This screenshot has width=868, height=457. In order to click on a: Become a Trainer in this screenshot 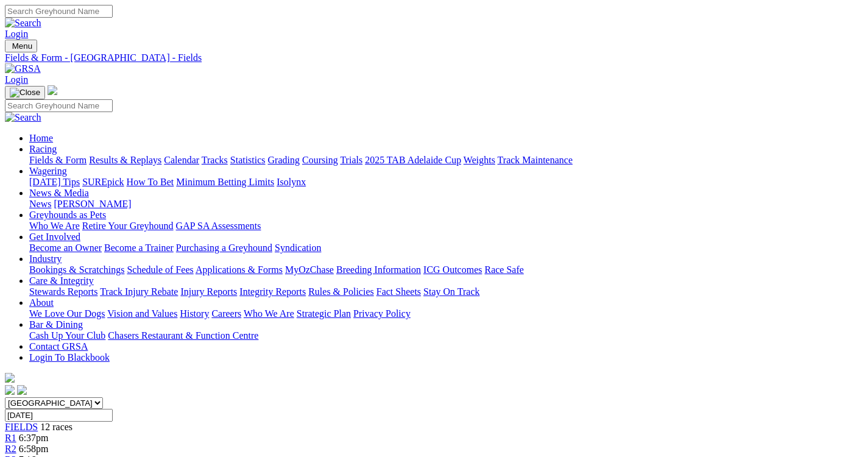, I will do `click(139, 247)`.